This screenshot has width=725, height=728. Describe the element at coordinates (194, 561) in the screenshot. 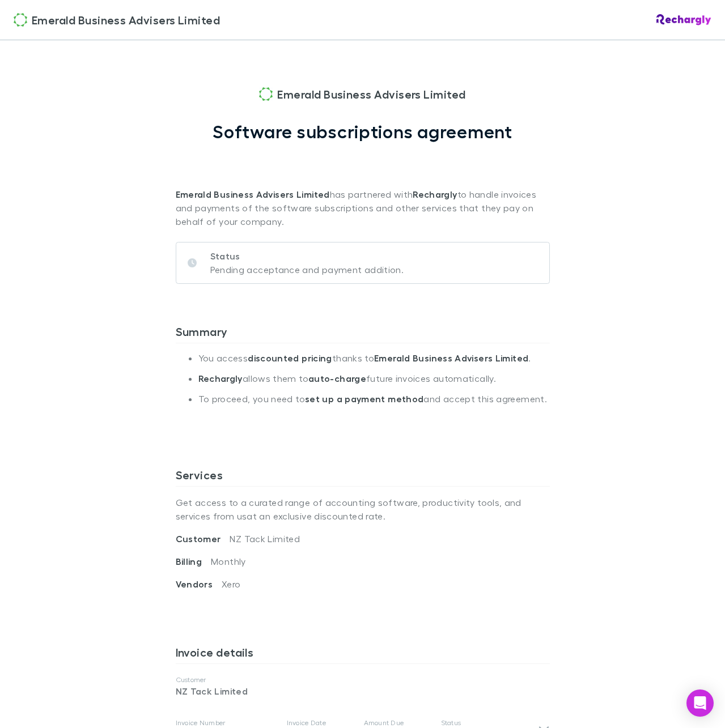

I see `span: Billing` at that location.